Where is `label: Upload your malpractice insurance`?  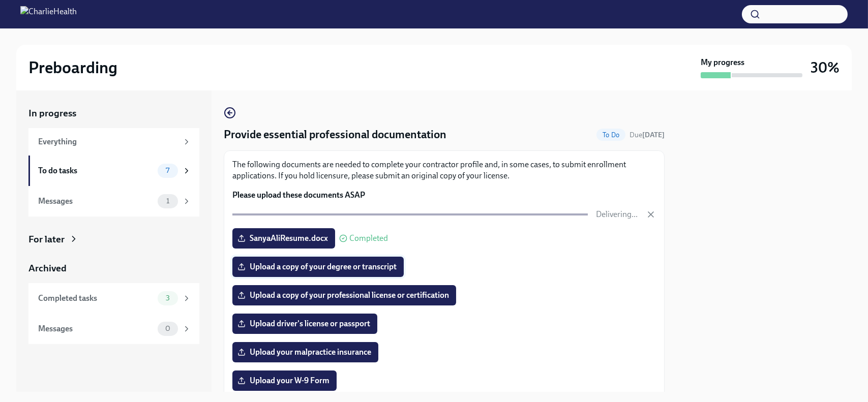
label: Upload your malpractice insurance is located at coordinates (305, 352).